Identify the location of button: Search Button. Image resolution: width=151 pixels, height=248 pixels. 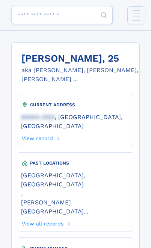
(104, 15).